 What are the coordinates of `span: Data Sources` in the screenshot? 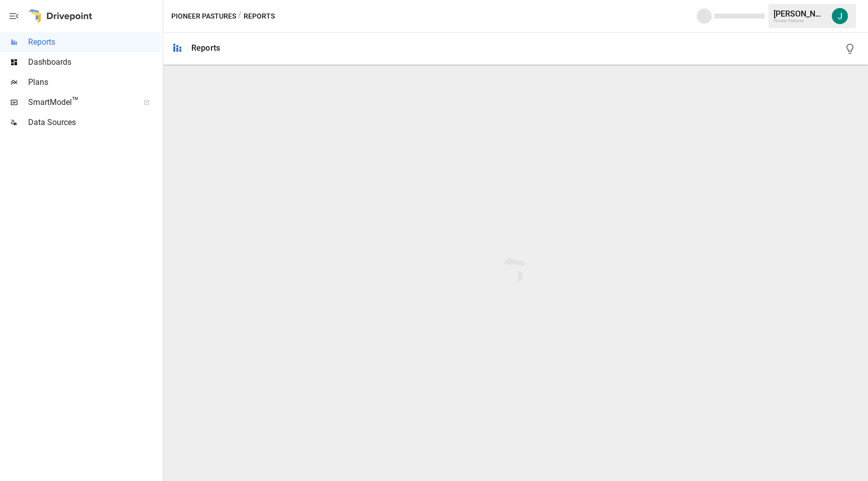 It's located at (94, 123).